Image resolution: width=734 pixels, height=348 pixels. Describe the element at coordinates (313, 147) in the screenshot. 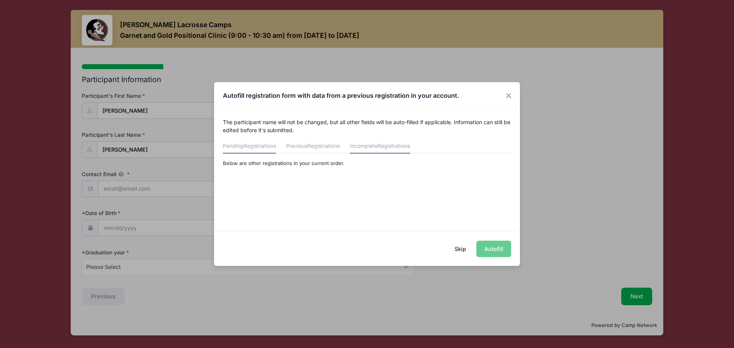

I see `a: Previous` at that location.